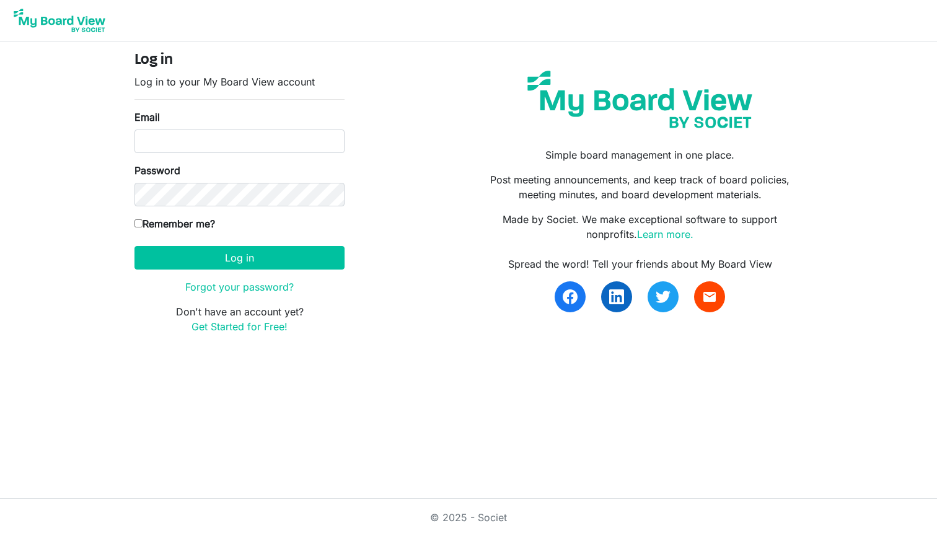  Describe the element at coordinates (663, 297) in the screenshot. I see `img: twitter.svg` at that location.